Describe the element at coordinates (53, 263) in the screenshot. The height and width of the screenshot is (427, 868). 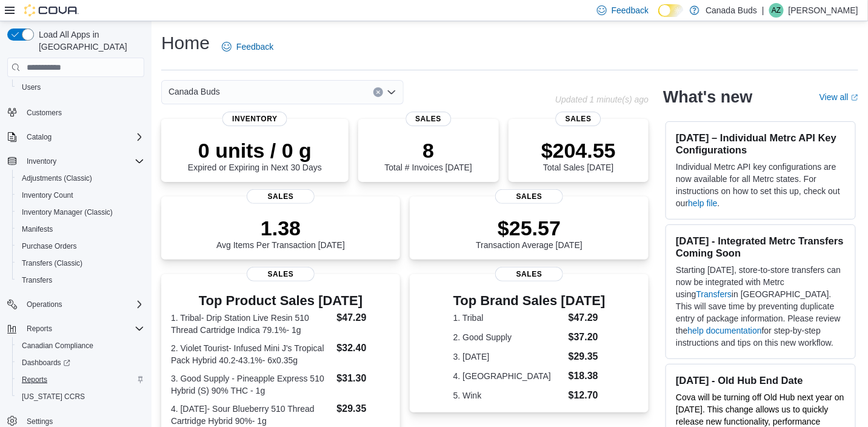
I see `a: Transfers (Classic)` at that location.